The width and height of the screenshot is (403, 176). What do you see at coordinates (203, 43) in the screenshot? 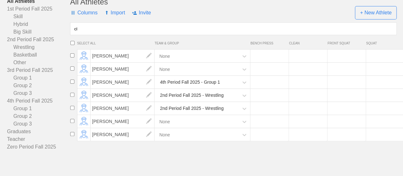
I see `span: TEAM & GROUP` at bounding box center [203, 43].